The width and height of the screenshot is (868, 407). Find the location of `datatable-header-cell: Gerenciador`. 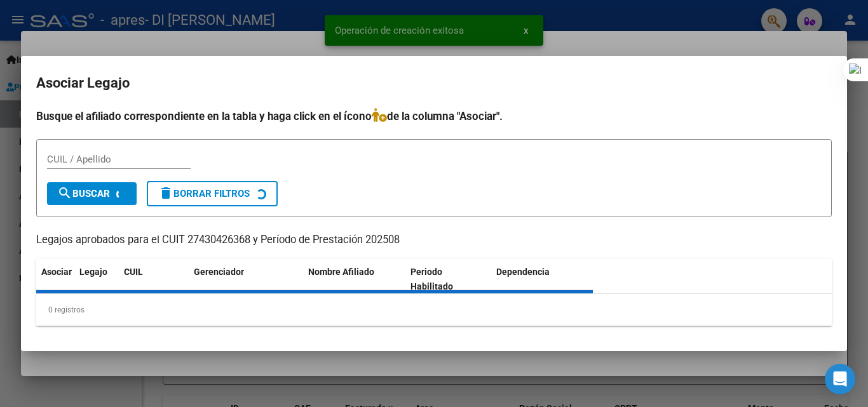

datatable-header-cell: Gerenciador is located at coordinates (246, 279).